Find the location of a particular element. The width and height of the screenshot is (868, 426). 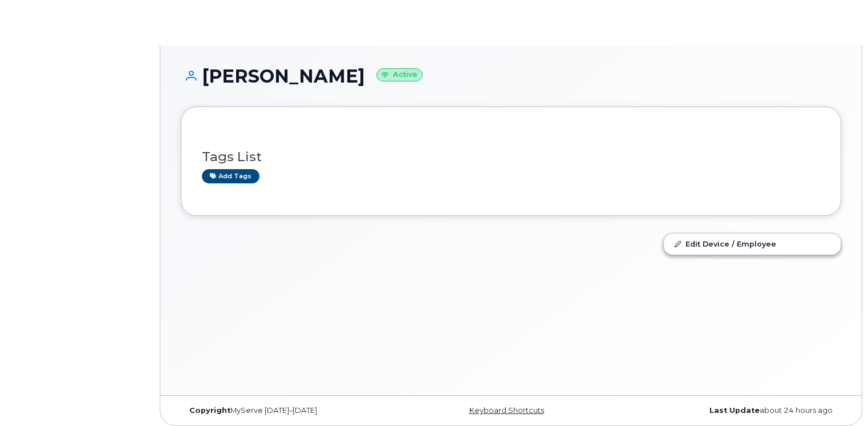

a: Add tags is located at coordinates (230, 176).